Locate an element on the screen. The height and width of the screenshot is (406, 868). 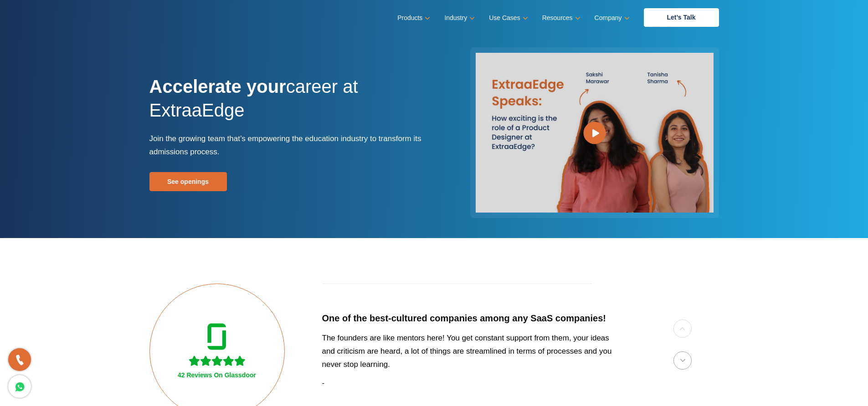
p: The founders are like mentors here! You get constant support from them, your ideas and criticism ... is located at coordinates (471, 351).